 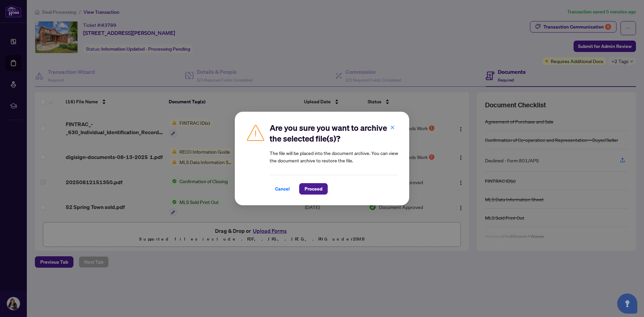 I want to click on article: The file will be placed into the document archive. You can view the document archive to restore t..., so click(x=334, y=157).